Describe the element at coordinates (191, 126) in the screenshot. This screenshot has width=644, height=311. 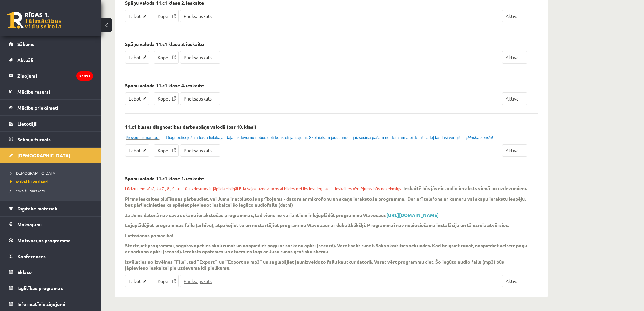
I see `p: 11.c1 klases diagnostikas darbs spāņu valodā (par 10. klasi)` at that location.